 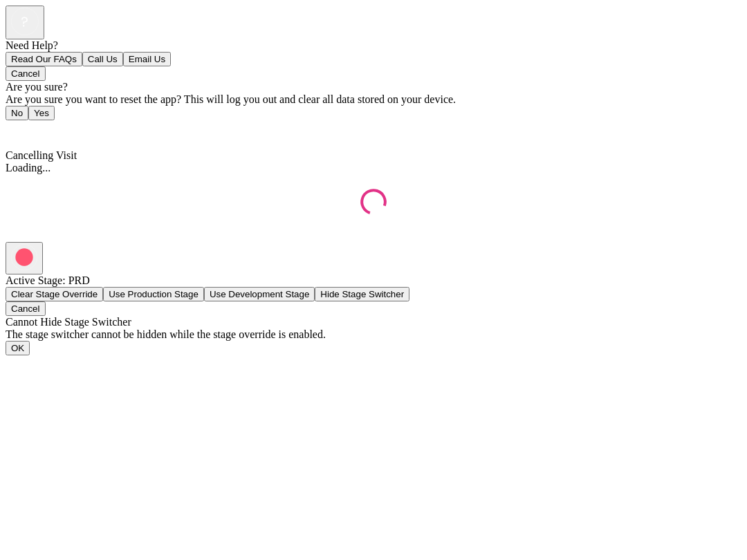 What do you see at coordinates (259, 294) in the screenshot?
I see `button: Use Development Stage` at bounding box center [259, 294].